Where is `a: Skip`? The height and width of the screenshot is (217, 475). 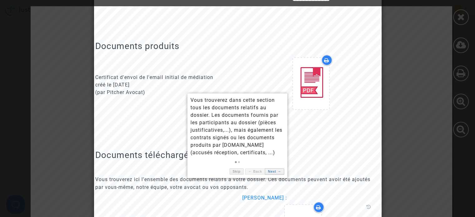
a: Skip is located at coordinates (237, 172).